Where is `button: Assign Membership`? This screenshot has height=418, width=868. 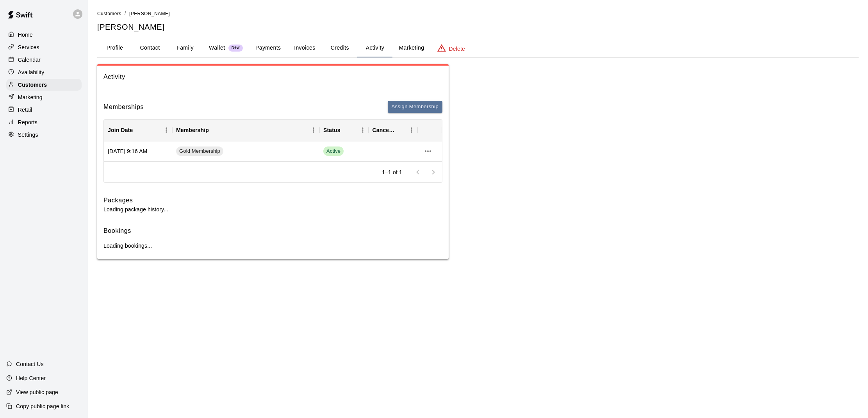 button: Assign Membership is located at coordinates (415, 107).